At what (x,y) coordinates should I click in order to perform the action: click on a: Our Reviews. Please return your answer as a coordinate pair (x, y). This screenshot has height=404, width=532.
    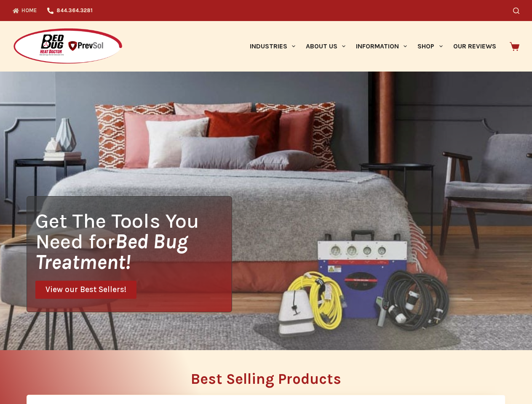
    Looking at the image, I should click on (474, 46).